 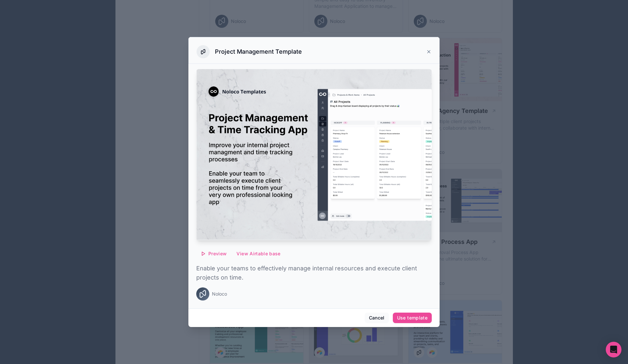 I want to click on div: Use template, so click(x=413, y=318).